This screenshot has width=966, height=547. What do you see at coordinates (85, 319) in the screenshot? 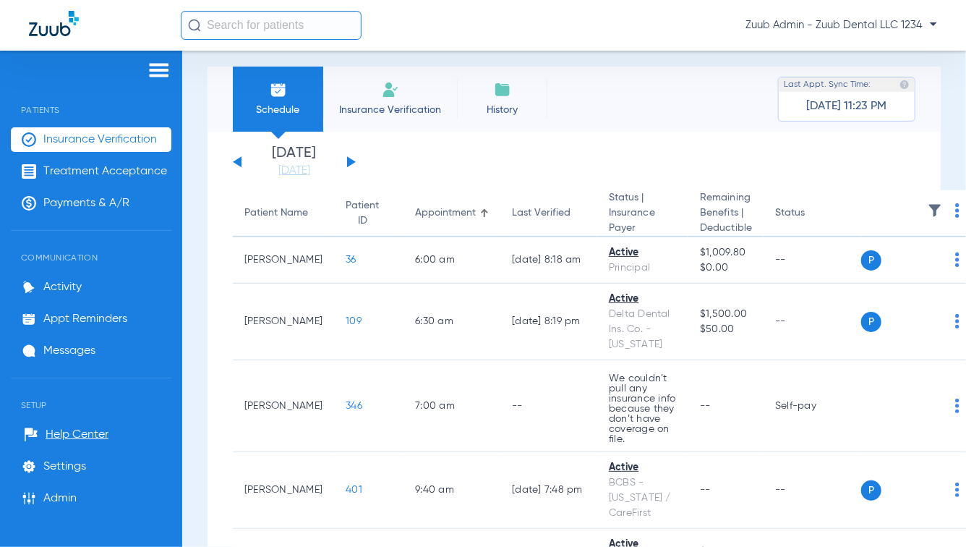
I see `span: Appt Reminders` at bounding box center [85, 319].